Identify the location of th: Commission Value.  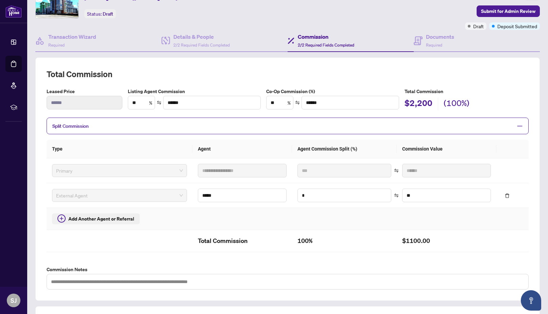
(447, 149).